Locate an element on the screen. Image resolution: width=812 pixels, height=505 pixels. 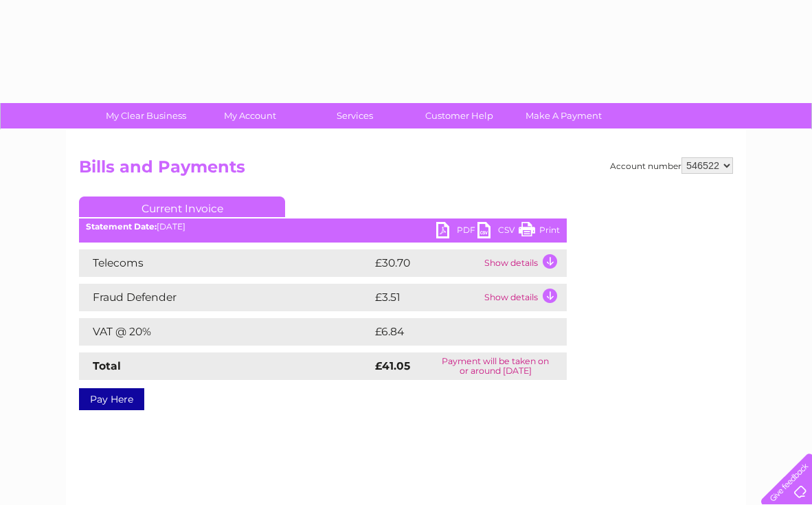
a: My Clear Business is located at coordinates (146, 116).